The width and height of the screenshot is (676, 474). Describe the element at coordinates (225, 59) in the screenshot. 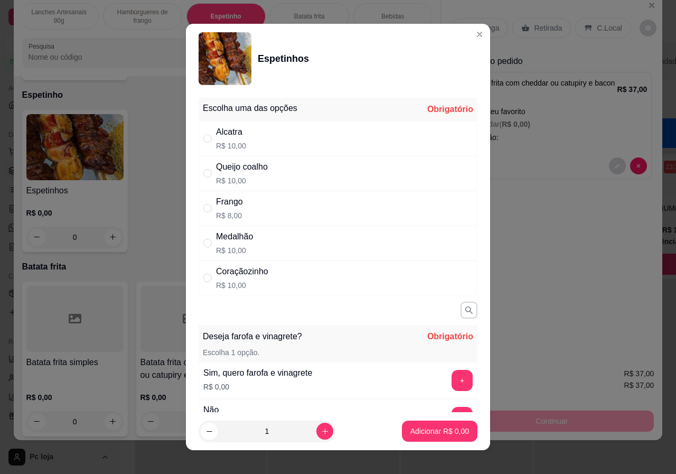

I see `img: product-image` at that location.